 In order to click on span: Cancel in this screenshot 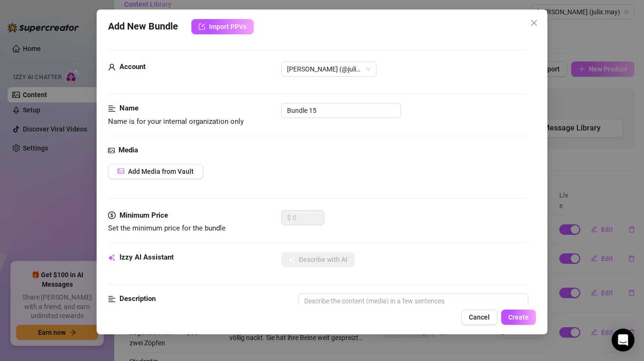, I will do `click(479, 317)`.